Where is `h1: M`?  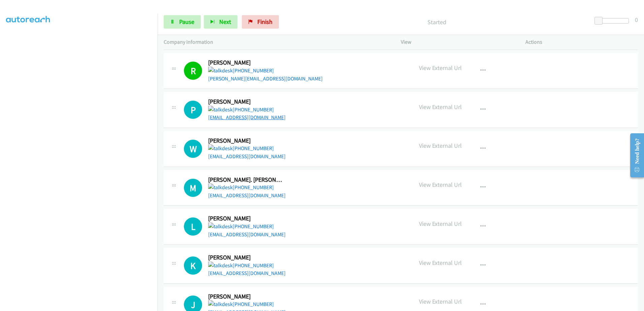
h1: M is located at coordinates (193, 188).